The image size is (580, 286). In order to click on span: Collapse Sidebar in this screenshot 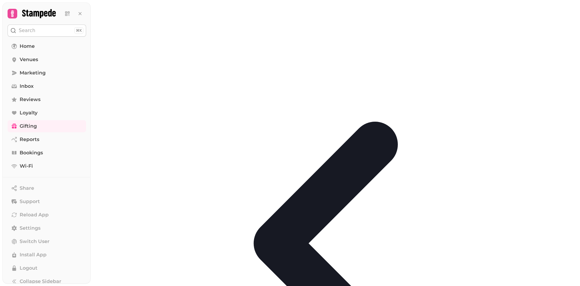, I will do `click(41, 281)`.